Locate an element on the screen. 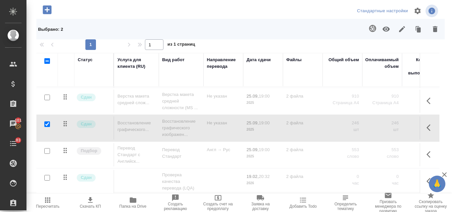 The height and width of the screenshot is (212, 452). span: Пересчитать is located at coordinates (48, 207).